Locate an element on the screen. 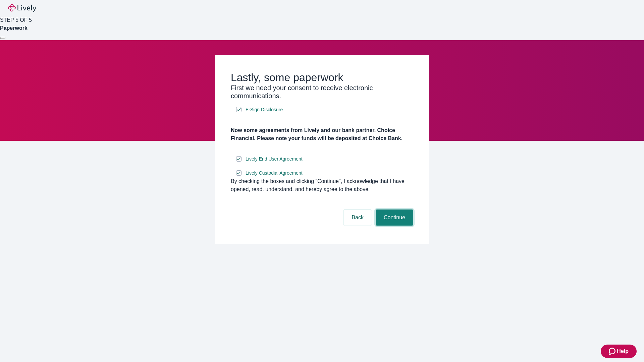 The image size is (644, 362). h2: Lastly, some paperwork is located at coordinates (322, 77).